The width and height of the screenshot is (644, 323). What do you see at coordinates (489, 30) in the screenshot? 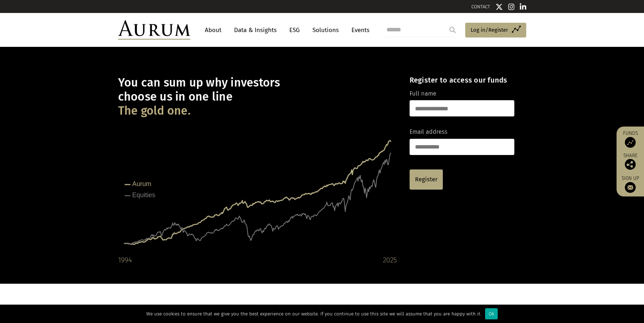
I see `span: Log in/Register` at bounding box center [489, 30].